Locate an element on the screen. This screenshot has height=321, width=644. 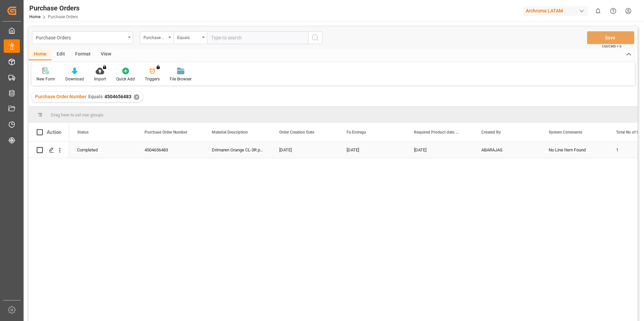
span: Order Creation Date is located at coordinates (297, 132).